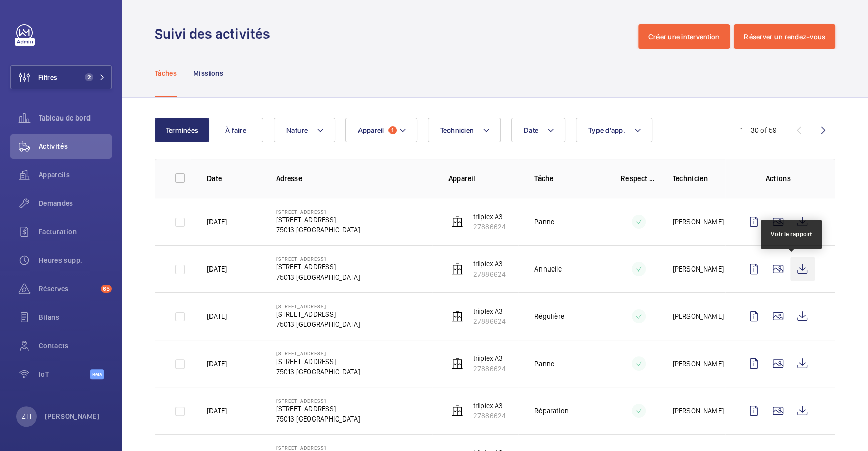  What do you see at coordinates (778, 178) in the screenshot?
I see `p: Actions` at bounding box center [778, 178].